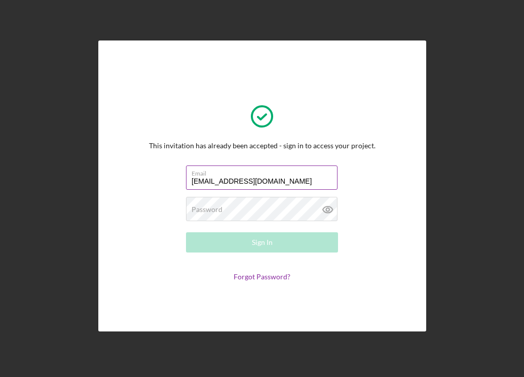 This screenshot has width=524, height=377. I want to click on div: Sign In, so click(262, 243).